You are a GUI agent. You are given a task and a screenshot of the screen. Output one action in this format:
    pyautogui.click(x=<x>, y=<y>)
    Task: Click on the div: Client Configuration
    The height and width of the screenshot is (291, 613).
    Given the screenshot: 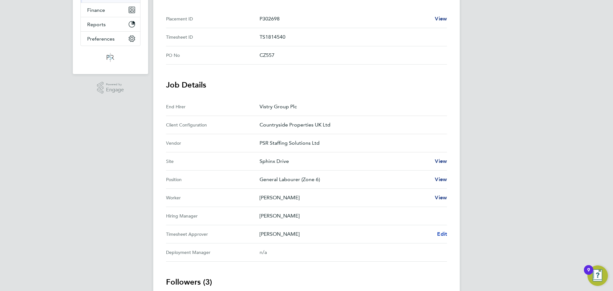 What is the action you would take?
    pyautogui.click(x=213, y=125)
    